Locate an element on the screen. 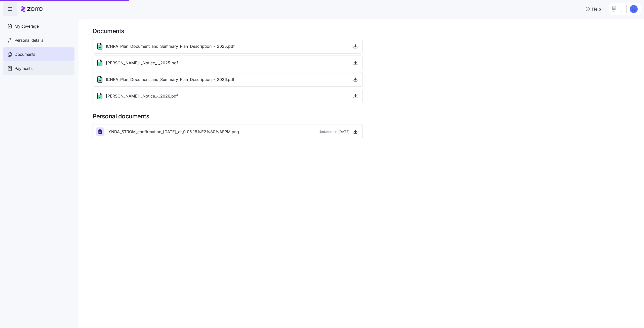  span: ICHRA_Plan_Document_and_Summary_Plan_Description_-_2026.pdf is located at coordinates (170, 80).